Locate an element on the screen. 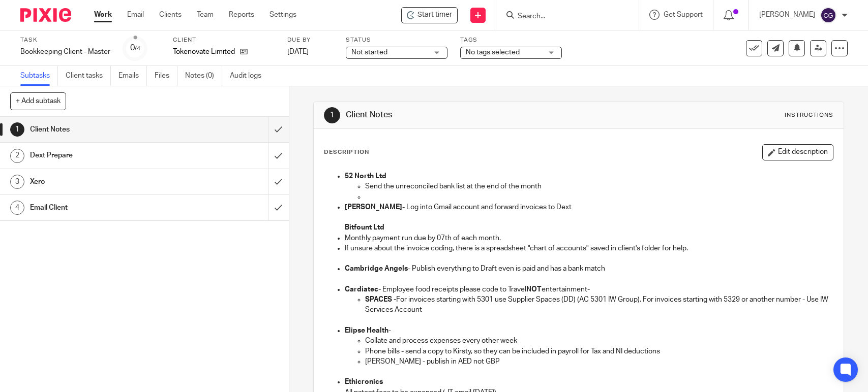 This screenshot has width=868, height=392. p: Description is located at coordinates (346, 152).